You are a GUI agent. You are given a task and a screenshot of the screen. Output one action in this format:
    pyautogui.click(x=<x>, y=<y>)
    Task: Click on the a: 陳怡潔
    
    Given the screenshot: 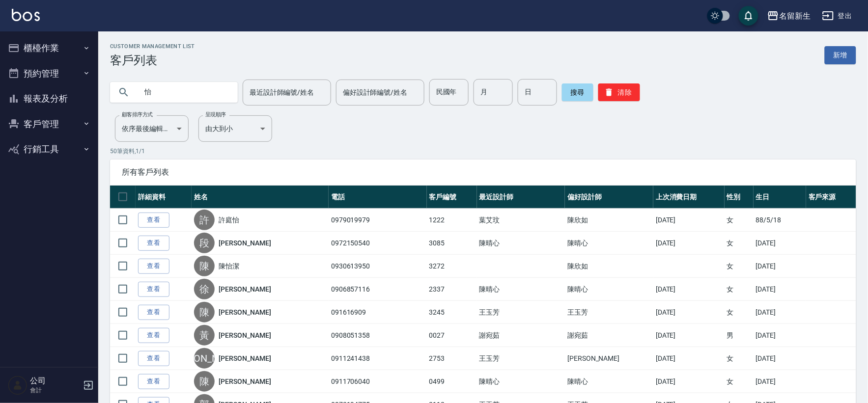 What is the action you would take?
    pyautogui.click(x=228, y=266)
    